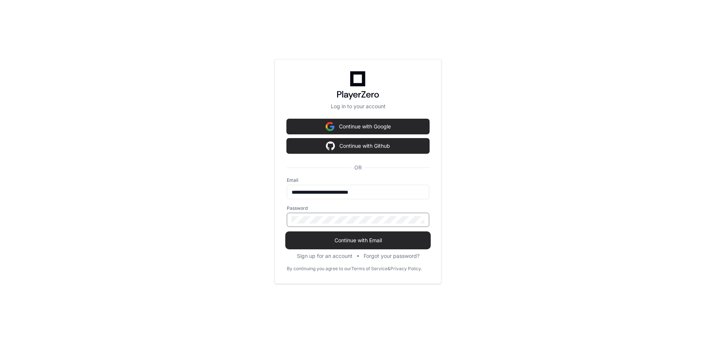  What do you see at coordinates (324, 256) in the screenshot?
I see `button: Sign up for an account` at bounding box center [324, 256].